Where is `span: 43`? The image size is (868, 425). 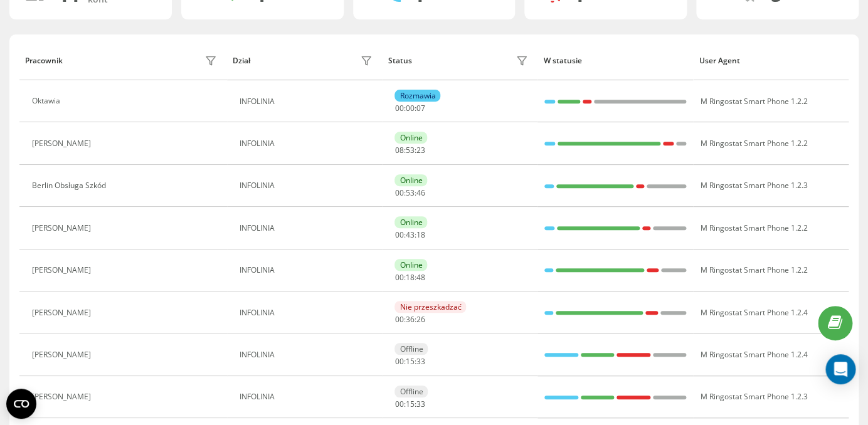 span: 43 is located at coordinates (410, 235).